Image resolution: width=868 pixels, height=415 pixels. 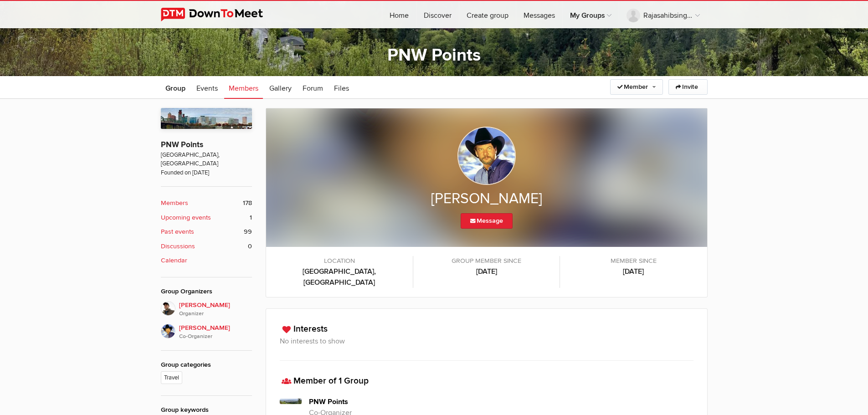 I want to click on a: Calendar, so click(x=206, y=261).